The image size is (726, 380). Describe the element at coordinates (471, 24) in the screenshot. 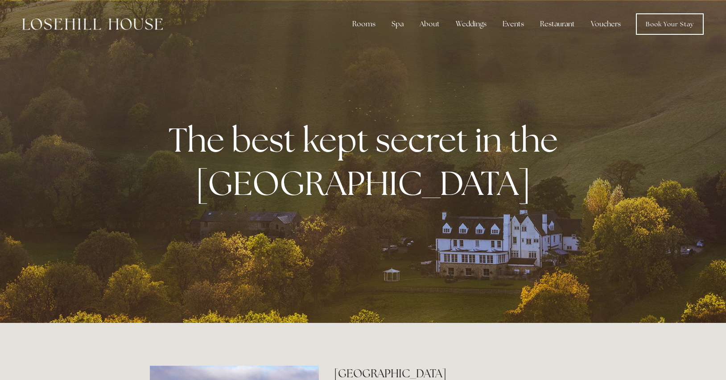

I see `div: Weddings` at that location.